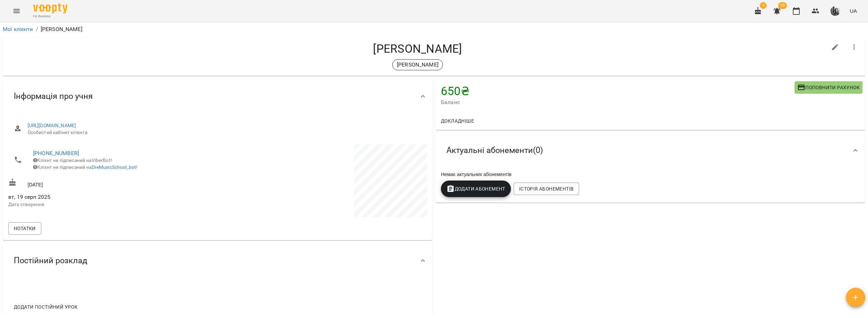 This screenshot has height=318, width=868. Describe the element at coordinates (828, 87) in the screenshot. I see `button: Поповнити рахунок` at that location.